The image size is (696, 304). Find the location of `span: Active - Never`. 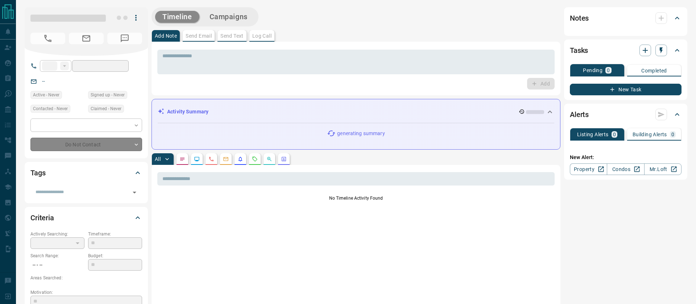

span: Active - Never is located at coordinates (46, 95).